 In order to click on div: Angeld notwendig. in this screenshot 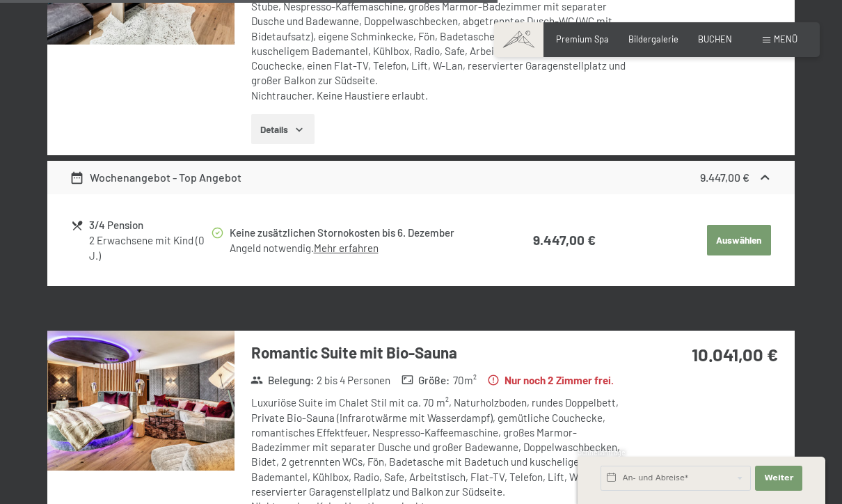, I will do `click(360, 248)`.